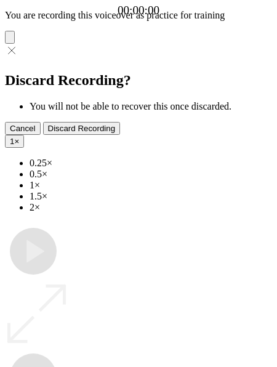 This screenshot has width=277, height=367. Describe the element at coordinates (151, 185) in the screenshot. I see `li: 1×` at that location.